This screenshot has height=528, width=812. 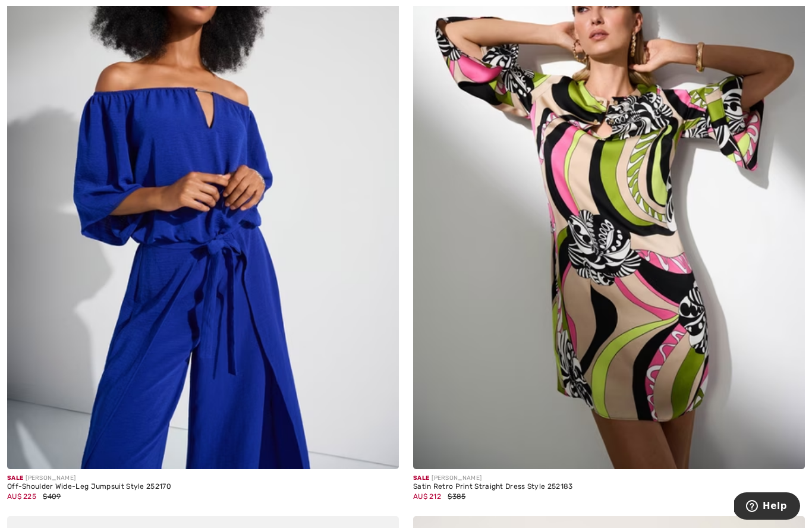 What do you see at coordinates (41, 14) in the screenshot?
I see `span: Help` at bounding box center [41, 14].